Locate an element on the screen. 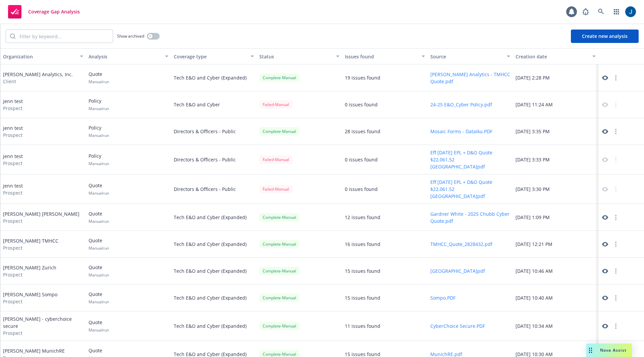 The width and height of the screenshot is (644, 357). button: Status is located at coordinates (299, 56).